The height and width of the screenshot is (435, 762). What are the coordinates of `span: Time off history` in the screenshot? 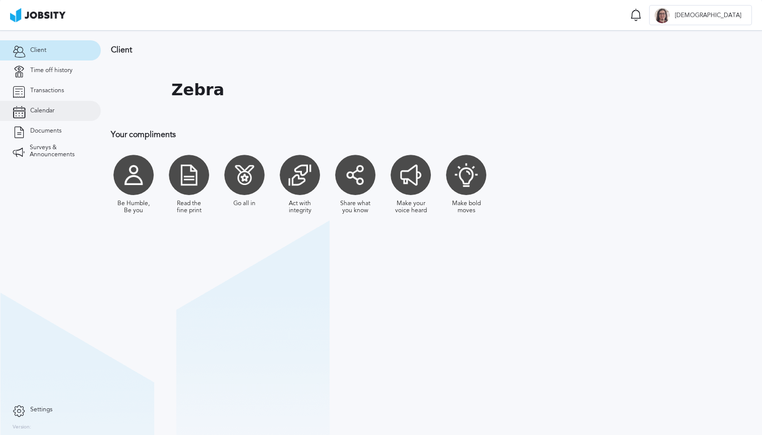 It's located at (51, 71).